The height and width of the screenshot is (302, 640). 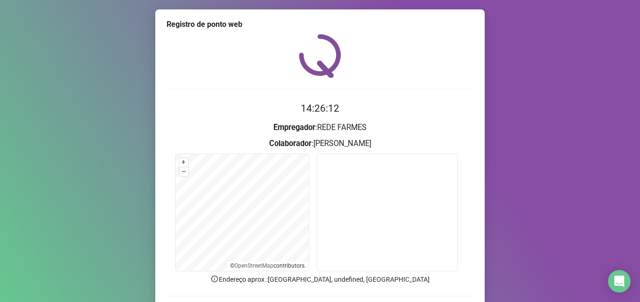 I want to click on span: info-circle, so click(x=214, y=278).